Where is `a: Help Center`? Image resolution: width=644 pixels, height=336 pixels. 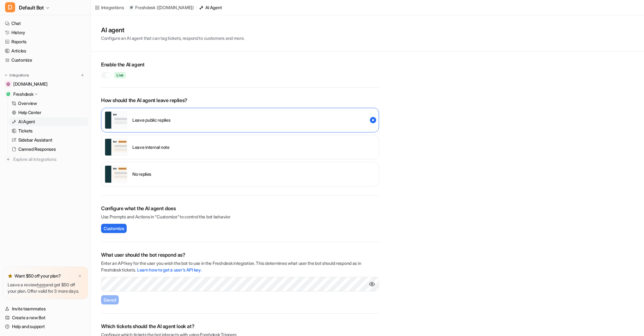 a: Help Center is located at coordinates (49, 113).